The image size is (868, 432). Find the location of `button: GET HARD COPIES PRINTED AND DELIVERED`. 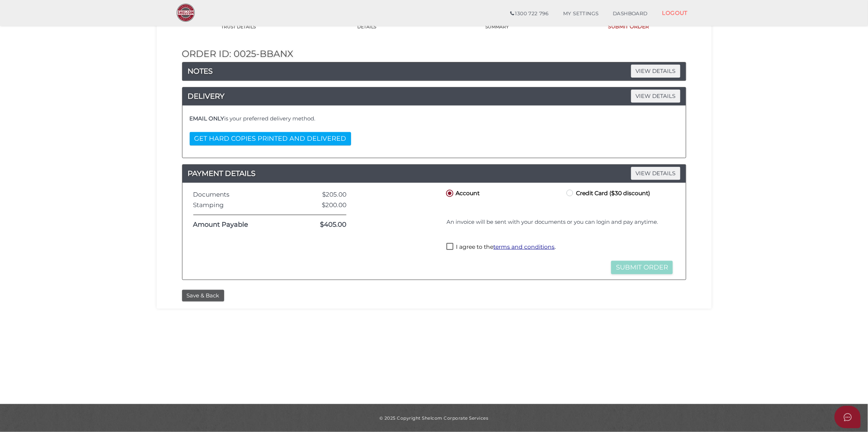

button: GET HARD COPIES PRINTED AND DELIVERED is located at coordinates (271, 139).